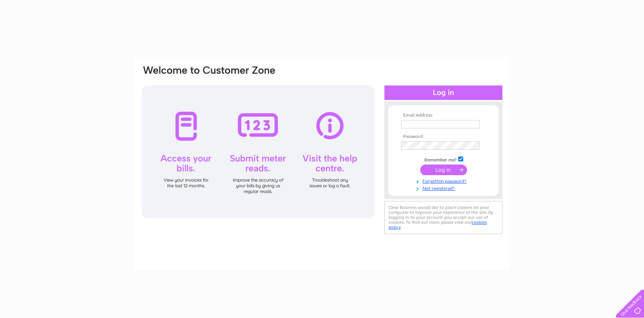 The image size is (644, 318). What do you see at coordinates (444, 180) in the screenshot?
I see `a: Forgotten password?` at bounding box center [444, 180].